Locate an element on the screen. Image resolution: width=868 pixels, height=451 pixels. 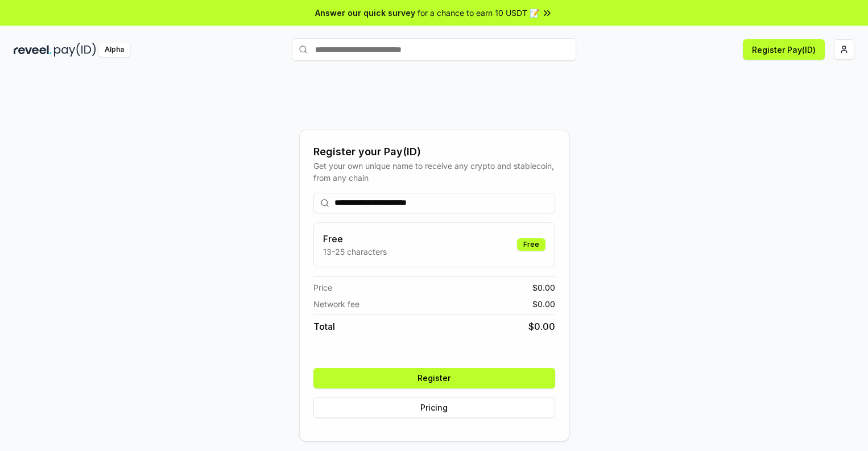
h3: Free is located at coordinates (355, 239).